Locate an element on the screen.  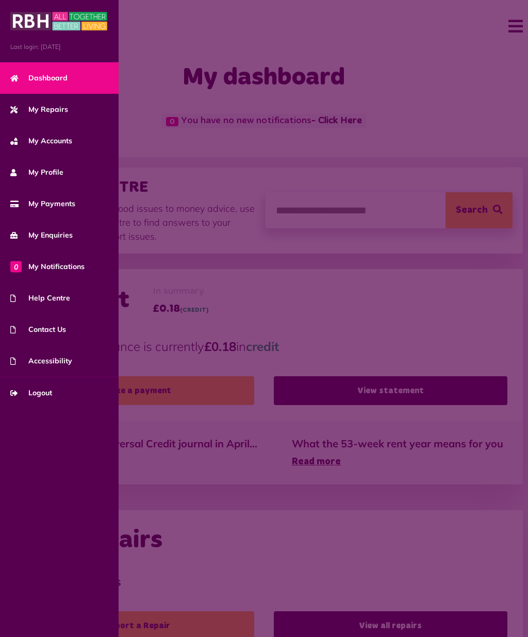
span: 0 is located at coordinates (16, 266).